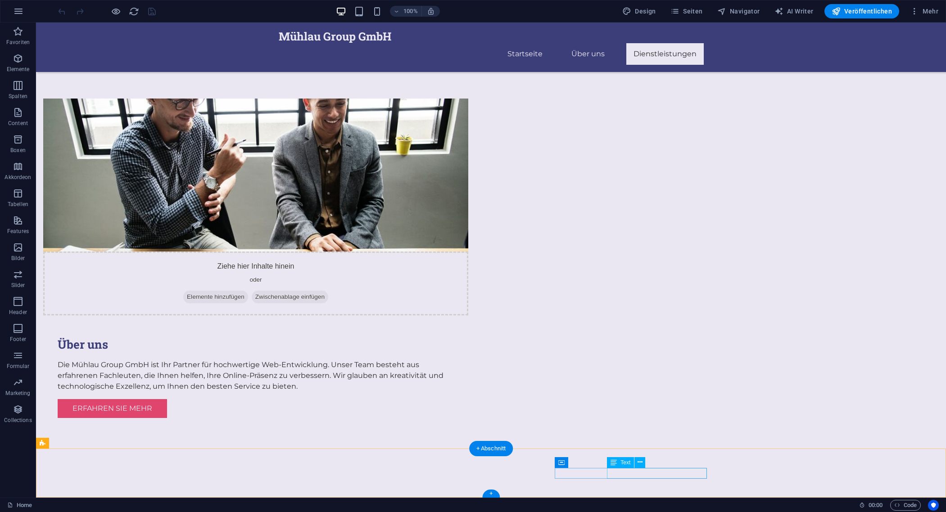  What do you see at coordinates (18, 393) in the screenshot?
I see `p: Marketing` at bounding box center [18, 393].